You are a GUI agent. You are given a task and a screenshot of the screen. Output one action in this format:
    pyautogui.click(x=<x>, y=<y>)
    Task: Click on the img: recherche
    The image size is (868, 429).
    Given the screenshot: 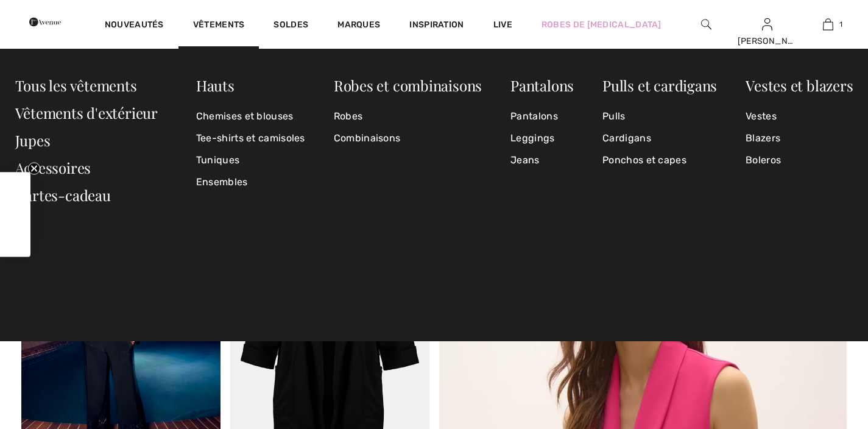 What is the action you would take?
    pyautogui.click(x=705, y=25)
    